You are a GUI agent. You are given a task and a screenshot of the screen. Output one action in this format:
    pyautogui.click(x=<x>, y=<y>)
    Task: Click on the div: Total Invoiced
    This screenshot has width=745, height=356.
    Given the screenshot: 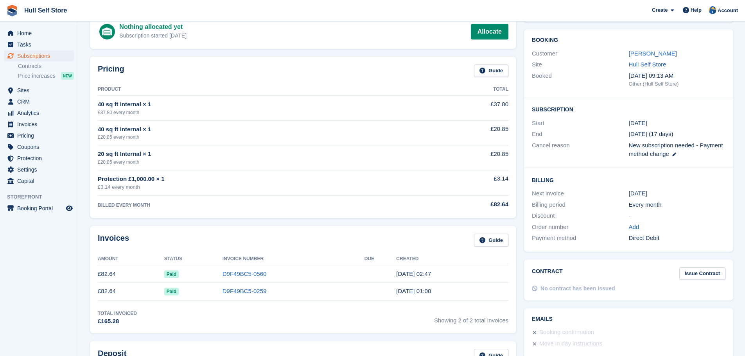 What is the action you would take?
    pyautogui.click(x=117, y=314)
    